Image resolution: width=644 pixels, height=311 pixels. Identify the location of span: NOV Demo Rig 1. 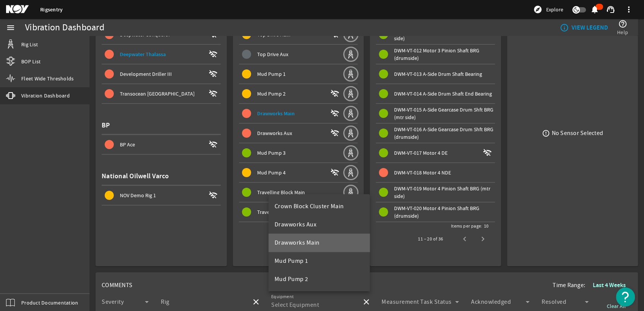
(138, 195).